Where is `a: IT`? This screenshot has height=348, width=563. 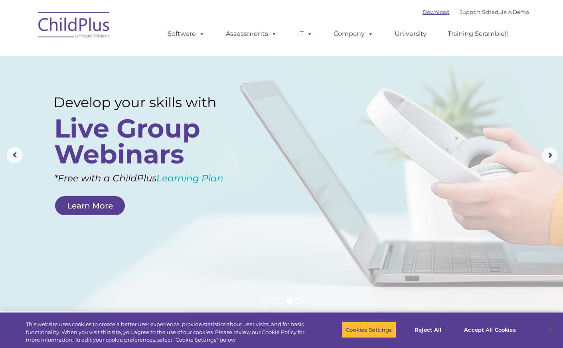
a: IT is located at coordinates (305, 34).